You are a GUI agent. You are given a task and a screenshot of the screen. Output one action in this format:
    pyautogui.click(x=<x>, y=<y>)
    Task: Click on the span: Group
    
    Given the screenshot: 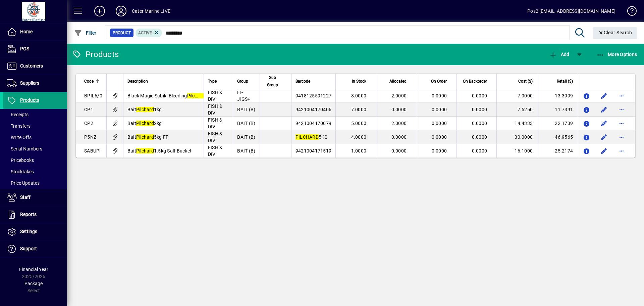 What is the action you would take?
    pyautogui.click(x=243, y=82)
    